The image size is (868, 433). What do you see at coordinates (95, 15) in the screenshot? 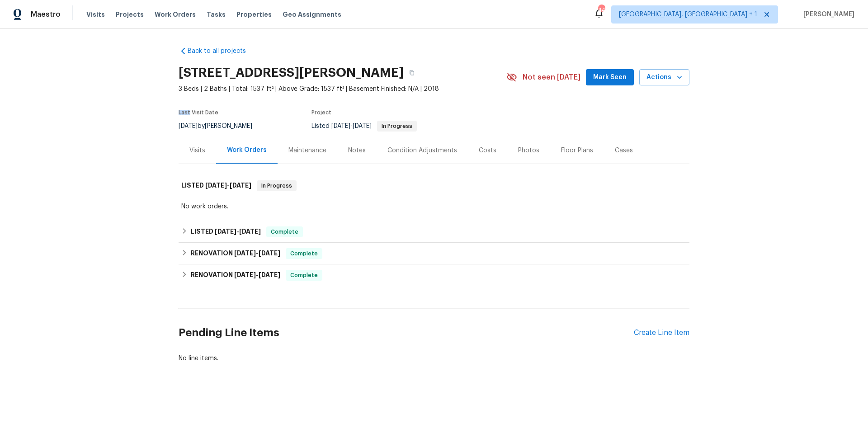
I see `span: Visits` at bounding box center [95, 15].